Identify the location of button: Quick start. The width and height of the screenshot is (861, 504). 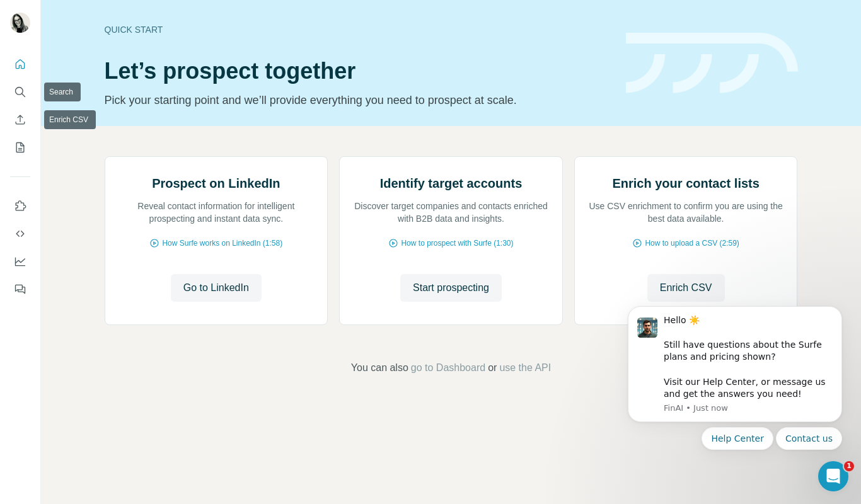
(20, 64).